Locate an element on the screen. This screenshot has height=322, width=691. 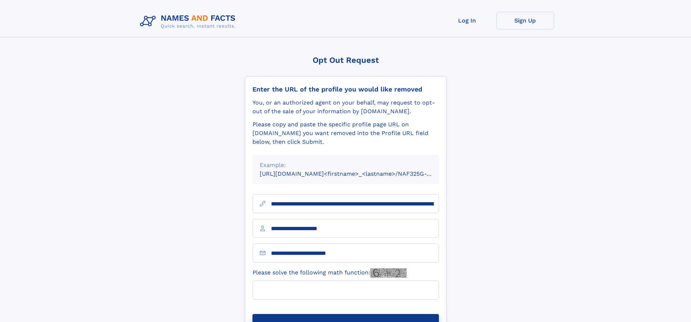
div: Enter the URL of the profile you would like removed is located at coordinates (346, 89).